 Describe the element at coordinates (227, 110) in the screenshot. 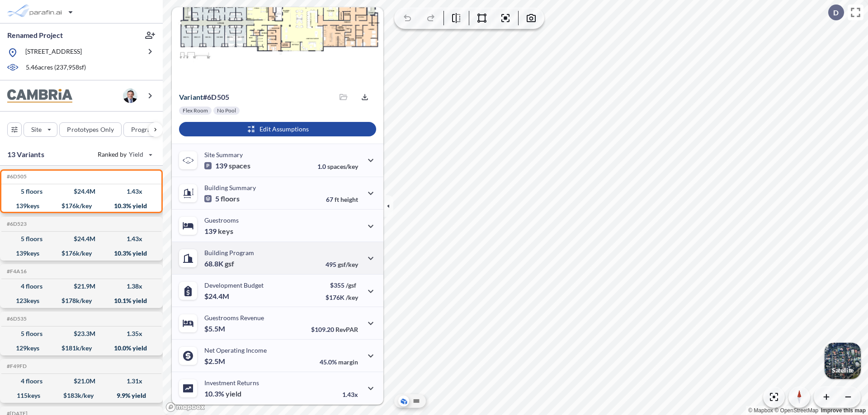

I see `p: No Pool` at that location.